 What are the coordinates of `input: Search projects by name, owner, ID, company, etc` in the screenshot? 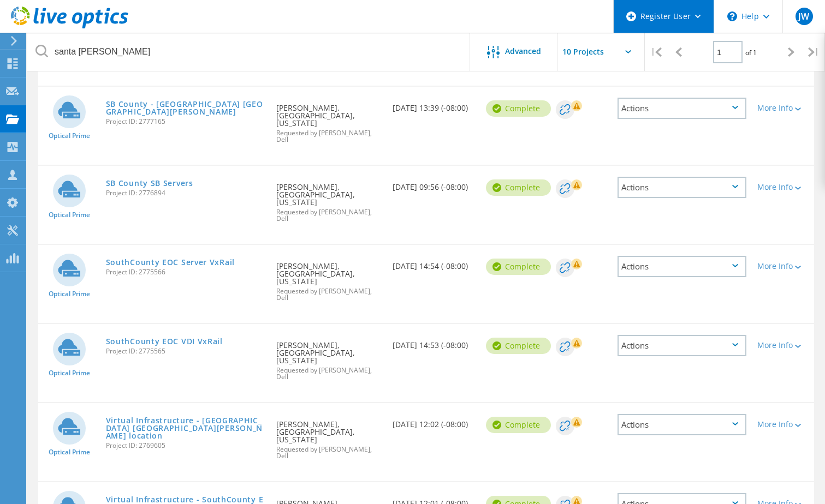 It's located at (249, 52).